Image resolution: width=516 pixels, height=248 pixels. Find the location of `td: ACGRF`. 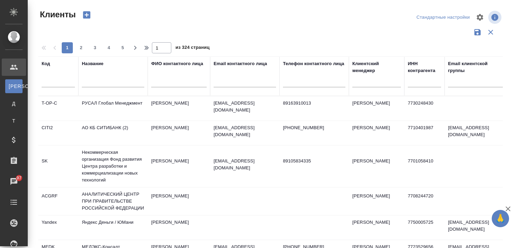

td: ACGRF is located at coordinates (58, 201).